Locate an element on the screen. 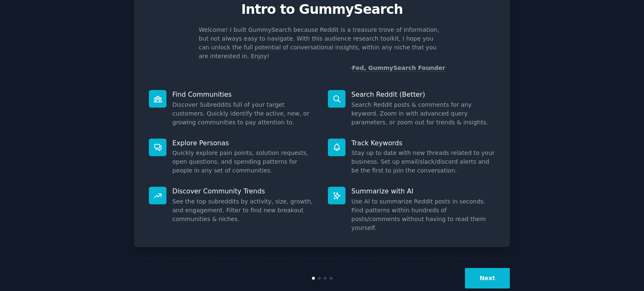  p: Intro to GummySearch is located at coordinates (322, 9).